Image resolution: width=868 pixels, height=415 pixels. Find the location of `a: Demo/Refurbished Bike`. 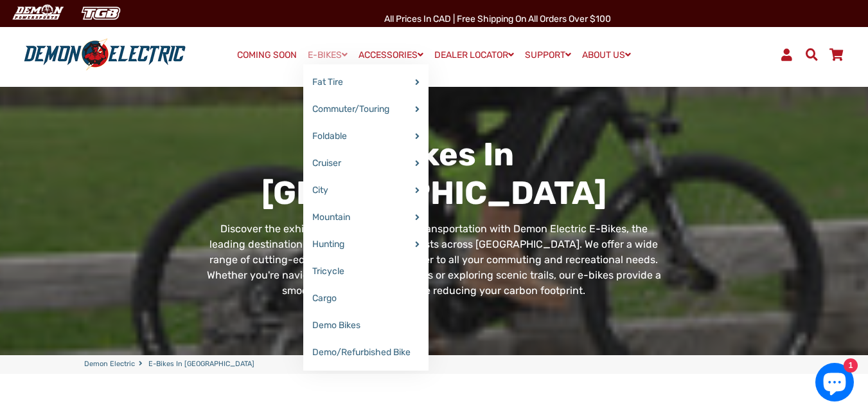

a: Demo/Refurbished Bike is located at coordinates (366, 353).